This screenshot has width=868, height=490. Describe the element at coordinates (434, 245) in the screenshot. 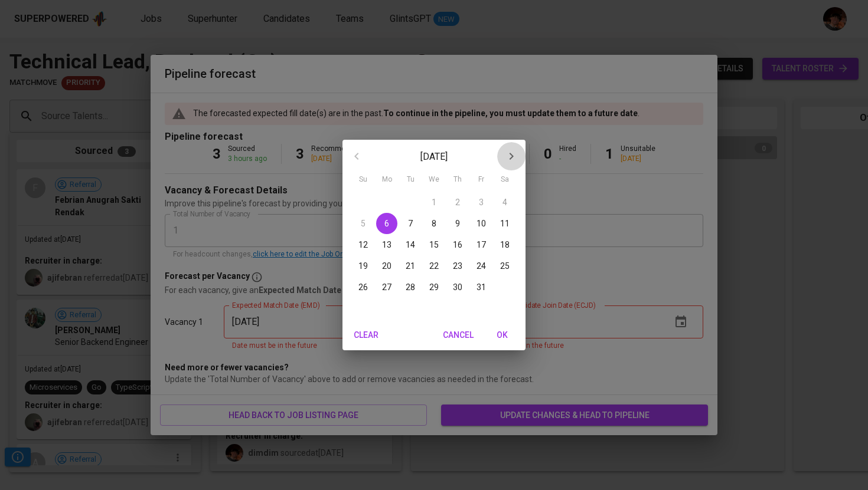

I see `p: 15` at that location.